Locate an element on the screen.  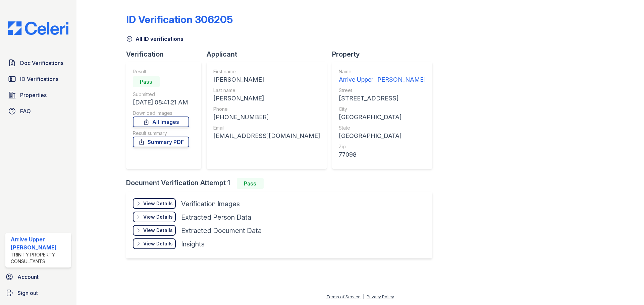
span: Properties is located at coordinates (33, 95).